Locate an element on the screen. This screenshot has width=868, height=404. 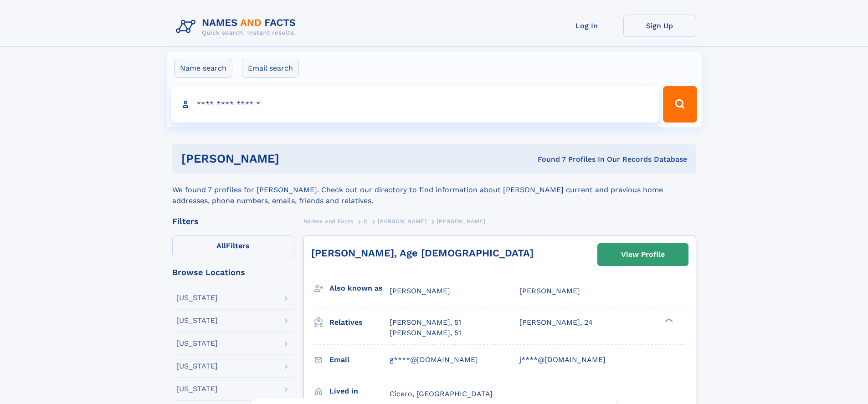
div: View Profile is located at coordinates (643, 255).